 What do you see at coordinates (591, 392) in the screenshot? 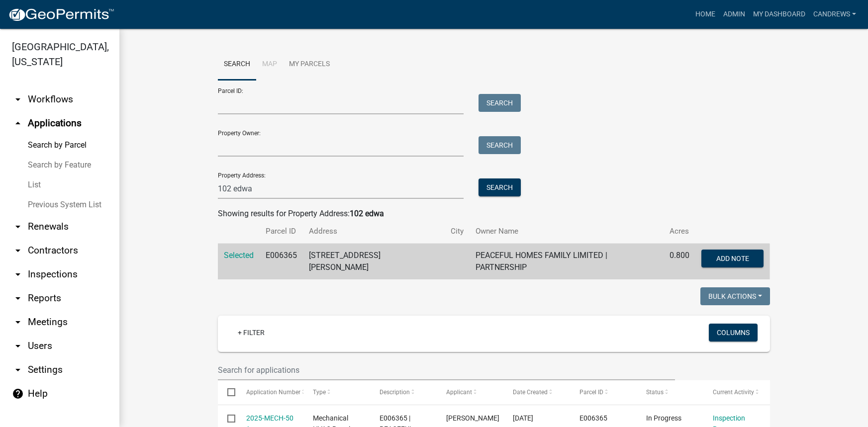
I see `span: Parcel ID` at bounding box center [591, 392].